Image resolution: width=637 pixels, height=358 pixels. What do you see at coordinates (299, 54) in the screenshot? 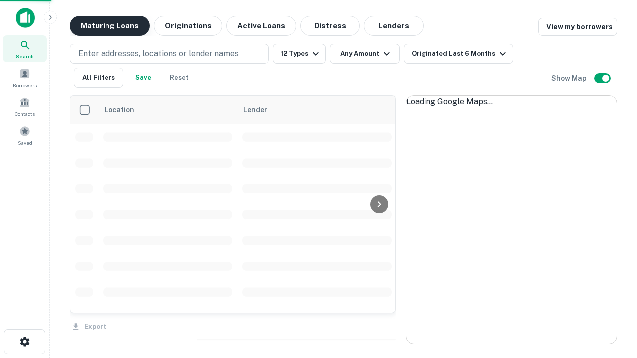
I see `button: 12 Types` at bounding box center [299, 54].